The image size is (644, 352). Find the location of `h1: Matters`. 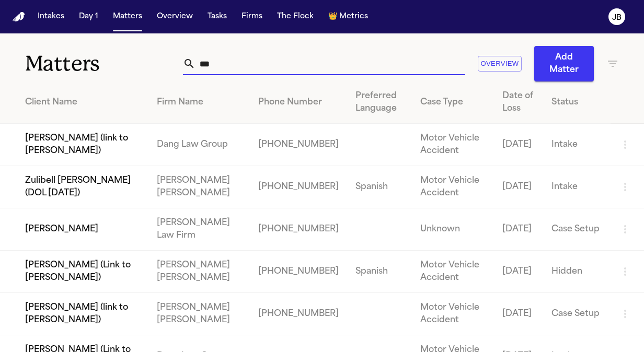

h1: Matters is located at coordinates (104, 64).